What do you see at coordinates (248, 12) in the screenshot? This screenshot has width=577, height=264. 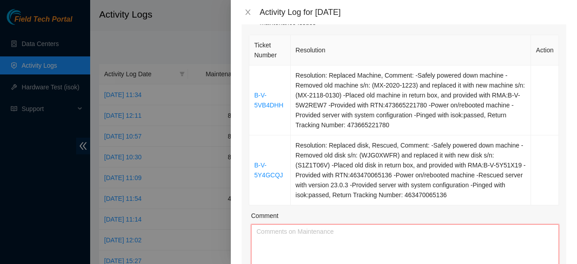 I see `button: Close` at bounding box center [248, 12].